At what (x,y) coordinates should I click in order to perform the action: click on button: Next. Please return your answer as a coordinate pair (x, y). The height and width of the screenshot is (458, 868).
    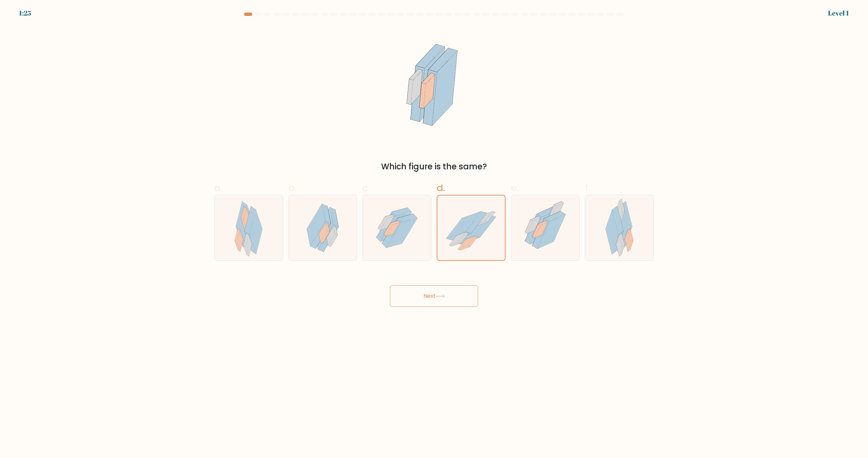
    Looking at the image, I should click on (434, 296).